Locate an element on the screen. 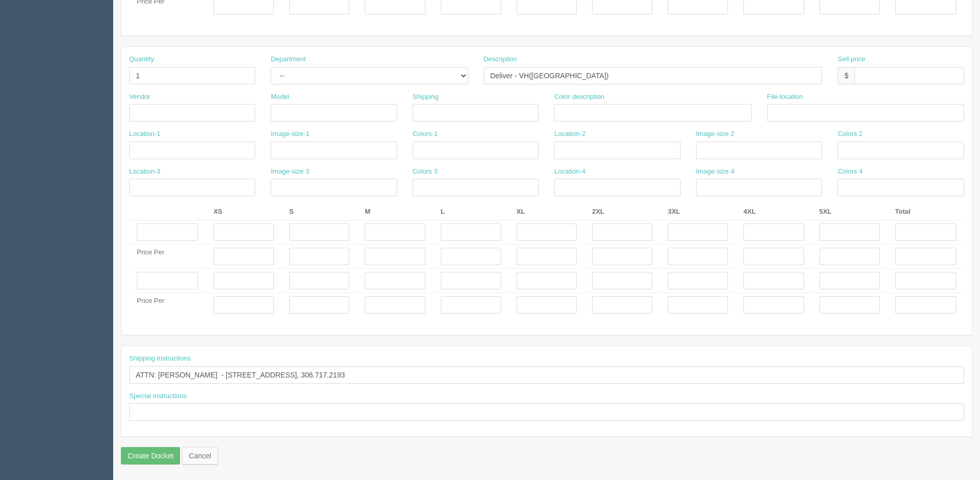 The width and height of the screenshot is (980, 480). span: translation missing: en.helpers.links.cancel is located at coordinates (200, 456).